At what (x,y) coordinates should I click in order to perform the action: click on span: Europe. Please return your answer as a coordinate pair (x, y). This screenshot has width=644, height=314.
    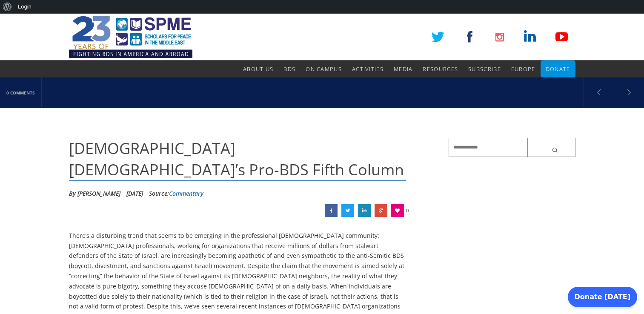
    Looking at the image, I should click on (523, 69).